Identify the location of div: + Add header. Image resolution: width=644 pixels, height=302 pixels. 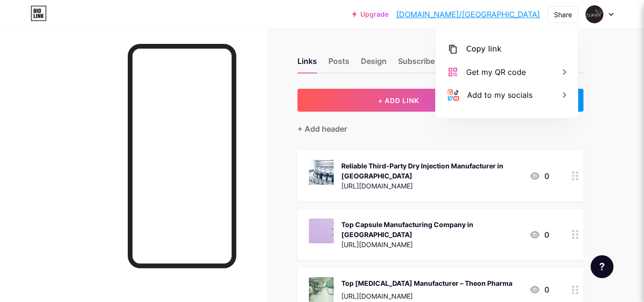
(322, 129).